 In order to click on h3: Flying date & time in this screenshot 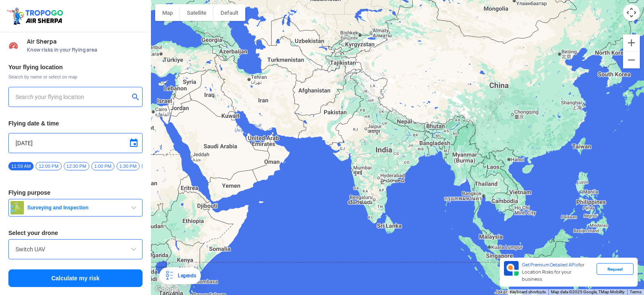, I will do `click(76, 123)`.